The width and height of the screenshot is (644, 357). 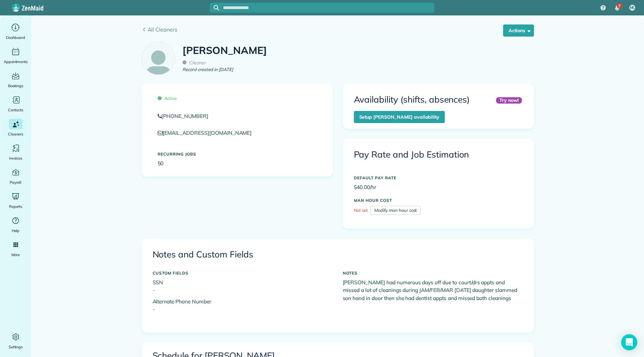 I want to click on h3: Notes and Custom Fields, so click(x=338, y=254).